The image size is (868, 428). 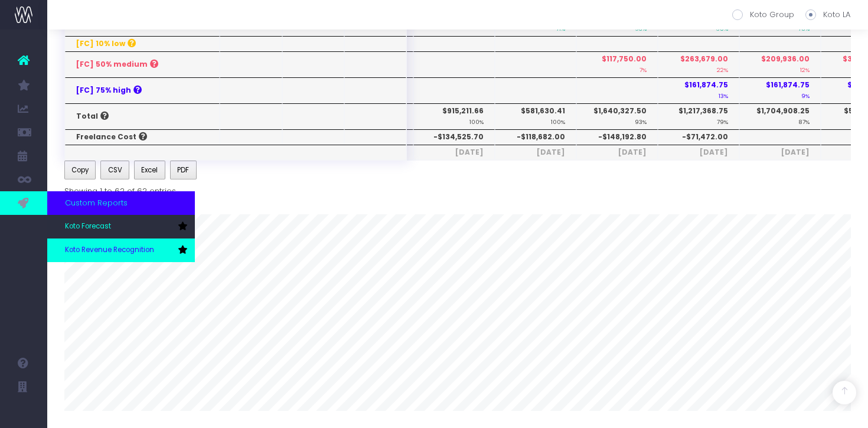 I want to click on a: Koto Revenue Recognition, so click(x=121, y=250).